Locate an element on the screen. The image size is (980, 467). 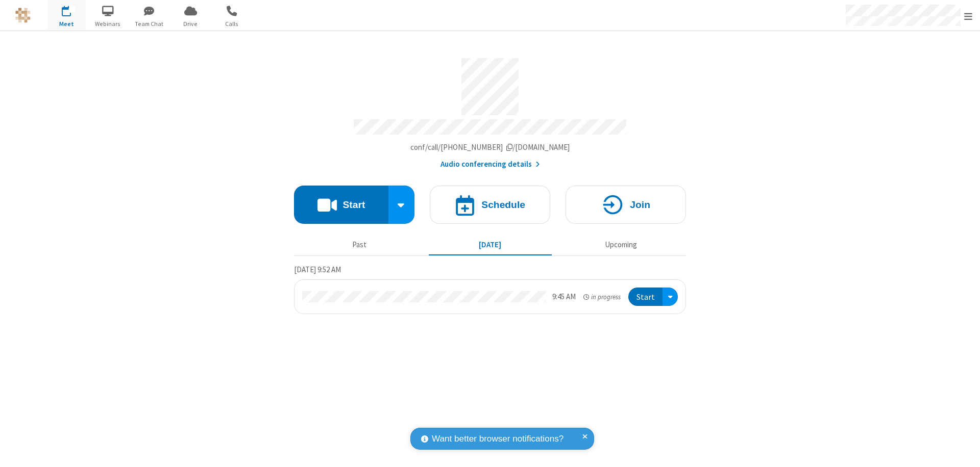
button: Copy my meeting room linkCopy my meeting room link is located at coordinates (490, 147).